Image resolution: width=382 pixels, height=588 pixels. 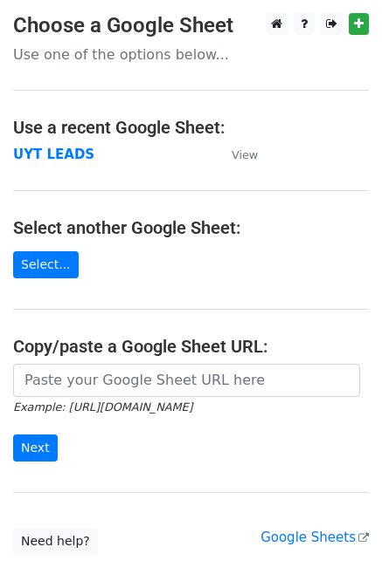 I want to click on strong: UYT LEADS, so click(x=53, y=154).